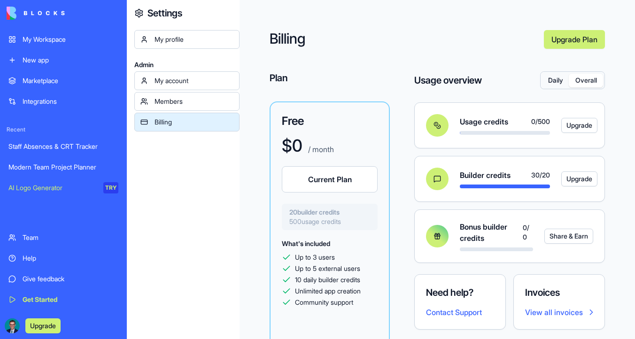 The height and width of the screenshot is (339, 635). Describe the element at coordinates (574, 39) in the screenshot. I see `a: Upgrade Plan` at that location.